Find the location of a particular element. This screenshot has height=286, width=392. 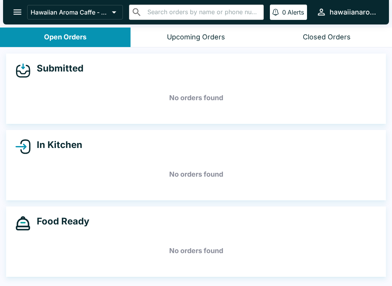

p: 0 is located at coordinates (284, 12).